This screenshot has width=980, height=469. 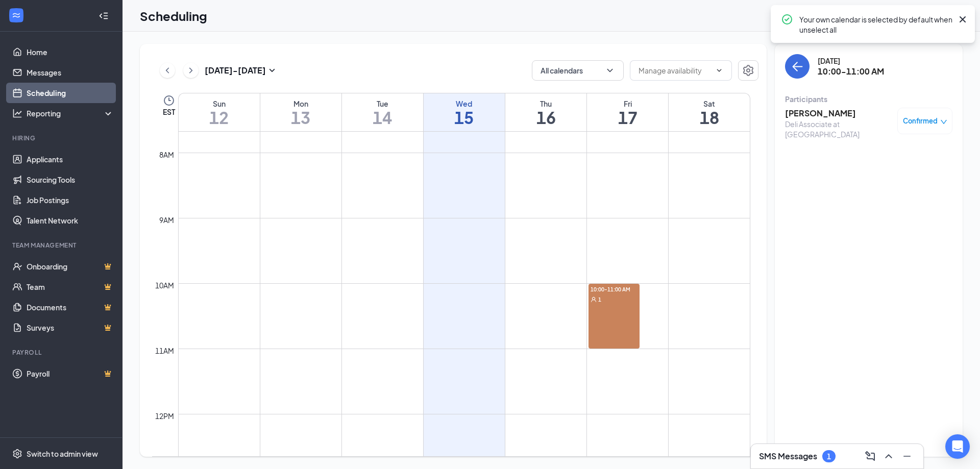 What do you see at coordinates (70, 328) in the screenshot?
I see `a: SurveysCrown` at bounding box center [70, 328].